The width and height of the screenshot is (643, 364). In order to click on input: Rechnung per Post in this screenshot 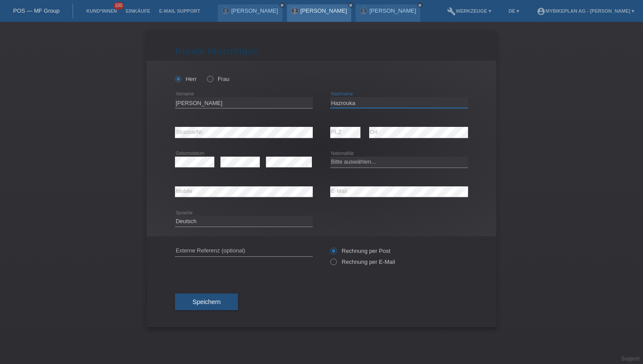, I will do `click(333, 253)`.